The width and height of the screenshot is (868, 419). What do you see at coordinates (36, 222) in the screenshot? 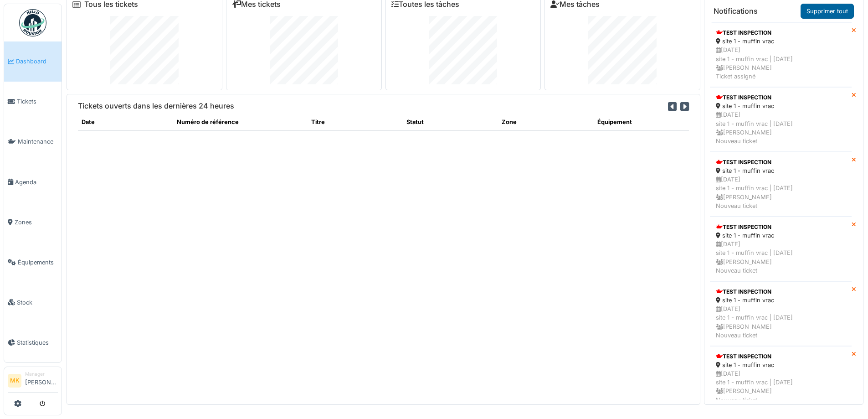
I see `span: Zones` at bounding box center [36, 222].